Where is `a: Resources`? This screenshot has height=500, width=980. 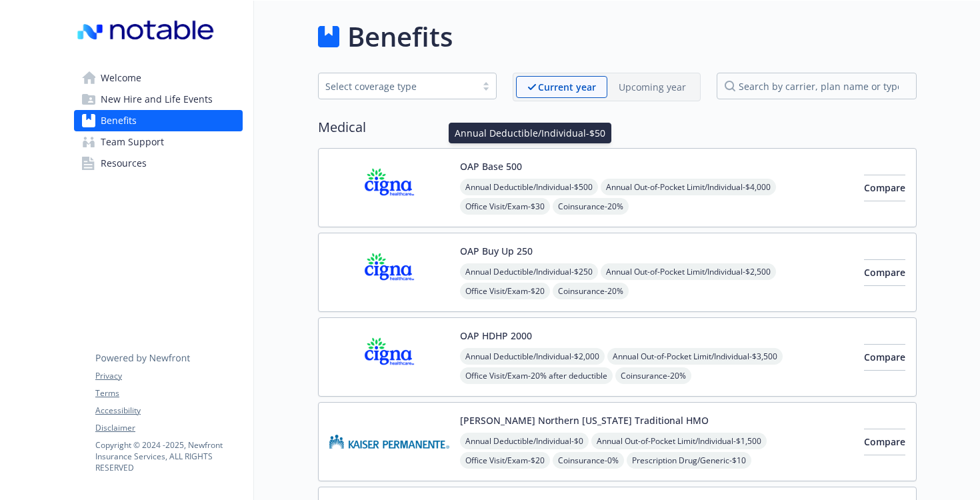
a: Resources is located at coordinates (158, 164).